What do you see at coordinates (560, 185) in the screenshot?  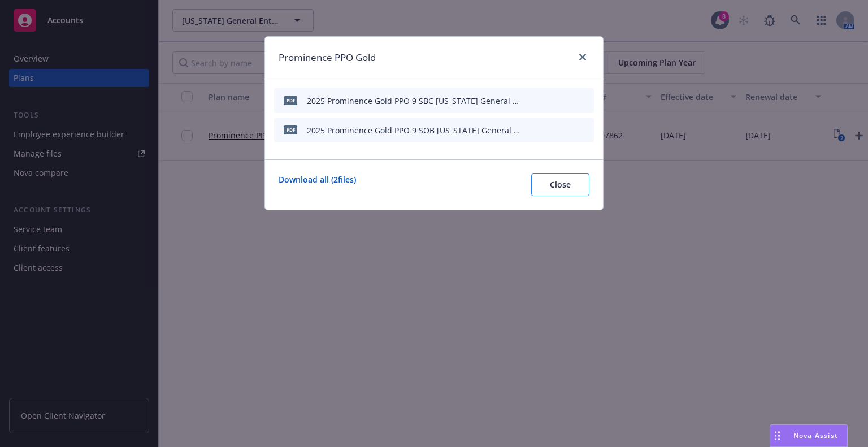 I see `button: Close` at bounding box center [560, 185].